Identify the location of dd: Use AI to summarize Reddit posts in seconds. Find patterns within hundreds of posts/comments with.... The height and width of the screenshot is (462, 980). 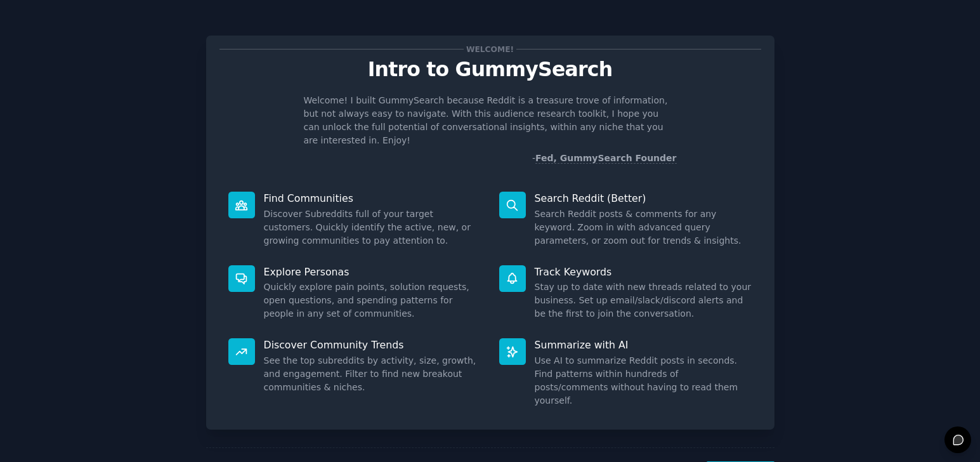
(643, 381).